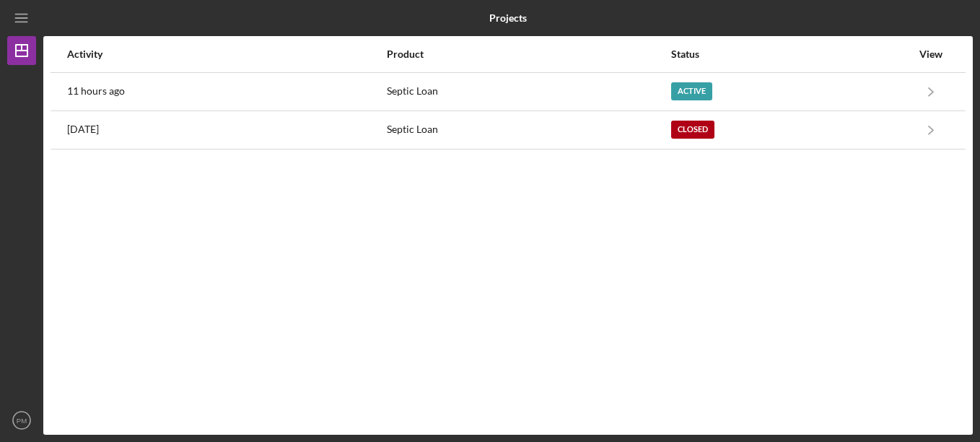  What do you see at coordinates (22, 420) in the screenshot?
I see `text: PM` at bounding box center [22, 420].